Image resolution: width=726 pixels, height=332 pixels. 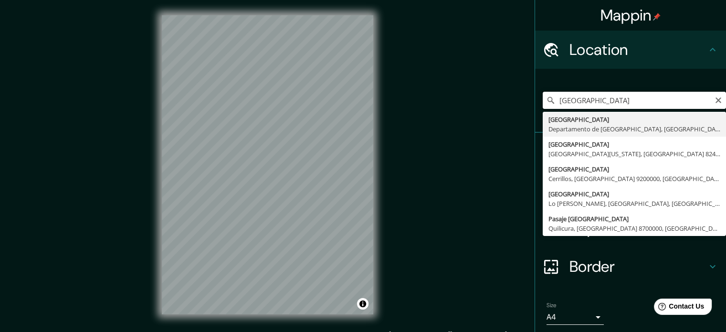 I want to click on div: Style, so click(x=630, y=190).